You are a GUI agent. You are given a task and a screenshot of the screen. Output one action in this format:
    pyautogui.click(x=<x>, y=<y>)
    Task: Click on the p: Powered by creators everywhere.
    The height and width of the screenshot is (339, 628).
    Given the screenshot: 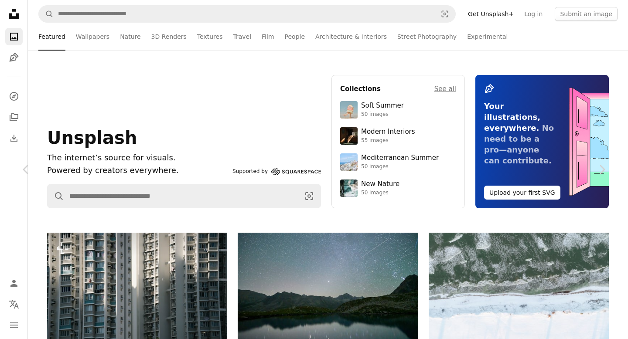 What is the action you would take?
    pyautogui.click(x=138, y=171)
    